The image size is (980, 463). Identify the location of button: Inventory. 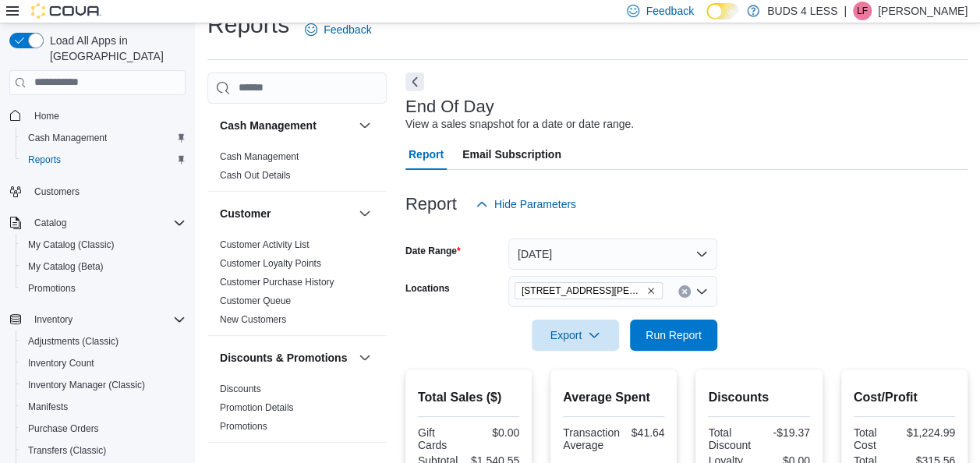
(97, 320).